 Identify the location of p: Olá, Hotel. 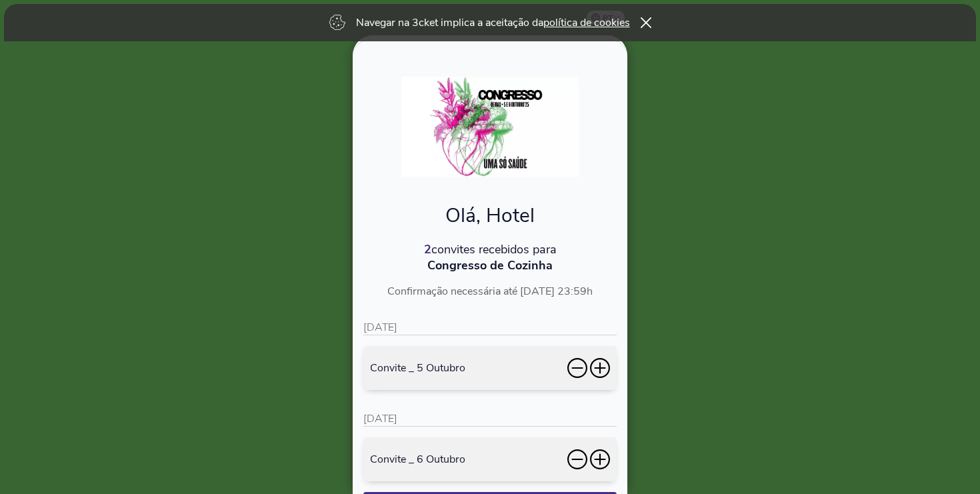
(490, 216).